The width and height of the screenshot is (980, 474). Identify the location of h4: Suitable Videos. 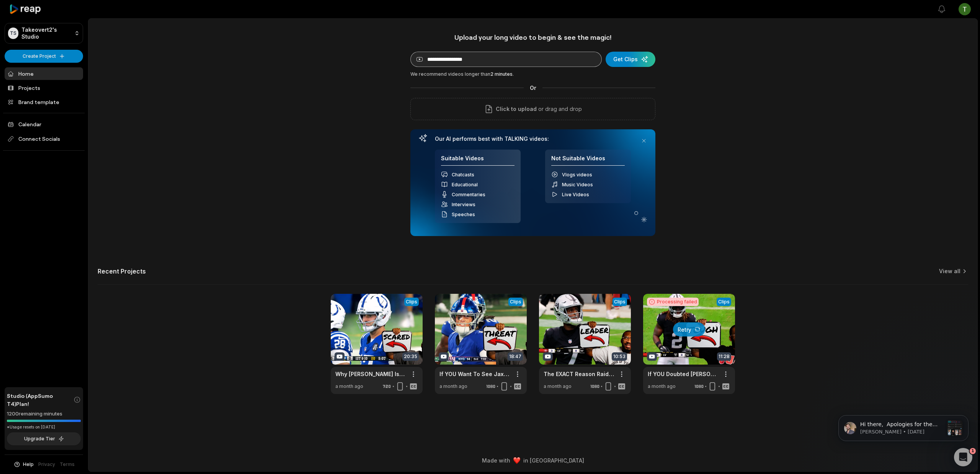
(478, 160).